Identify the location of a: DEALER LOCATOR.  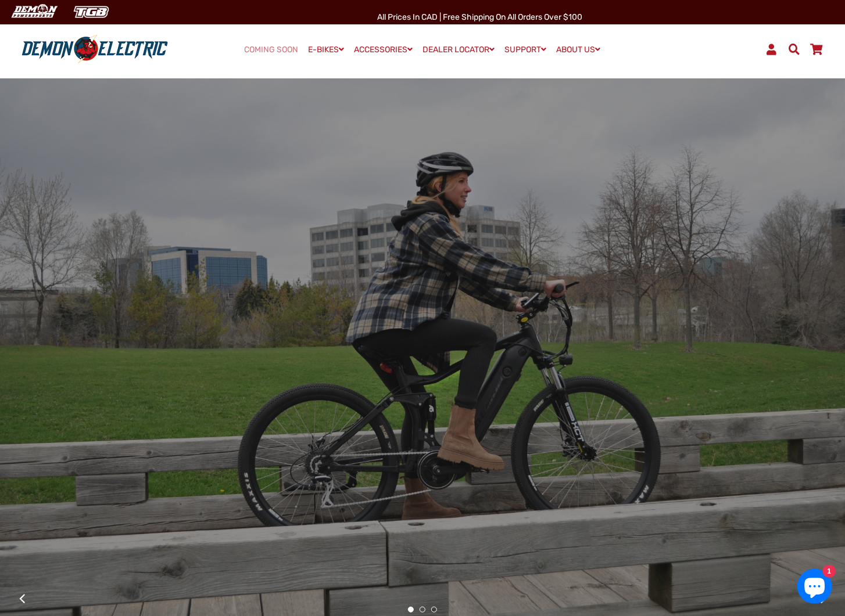
(459, 49).